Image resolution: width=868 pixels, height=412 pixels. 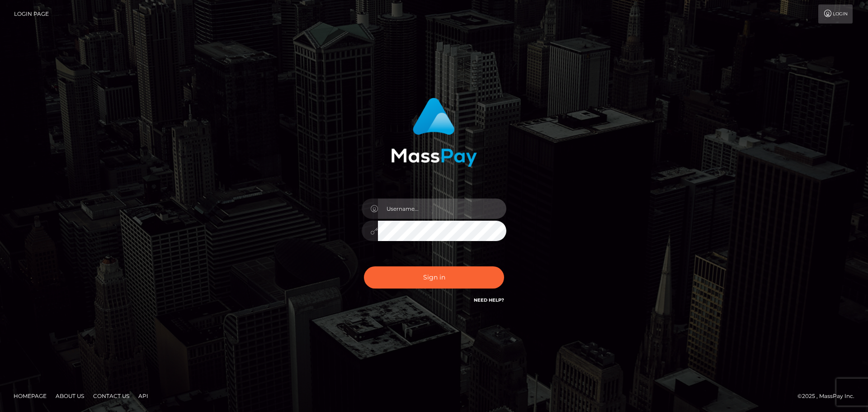 What do you see at coordinates (835, 14) in the screenshot?
I see `a: Login` at bounding box center [835, 14].